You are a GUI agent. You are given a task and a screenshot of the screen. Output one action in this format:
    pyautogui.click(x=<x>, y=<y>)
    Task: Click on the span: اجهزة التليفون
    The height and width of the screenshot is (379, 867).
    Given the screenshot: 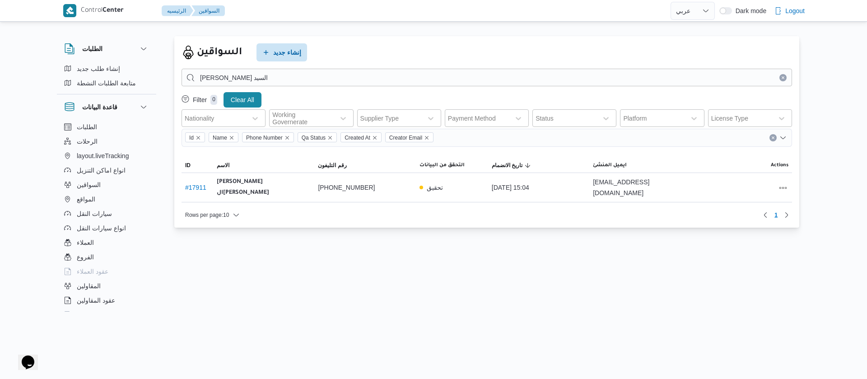 What is the action you would take?
    pyautogui.click(x=95, y=315)
    